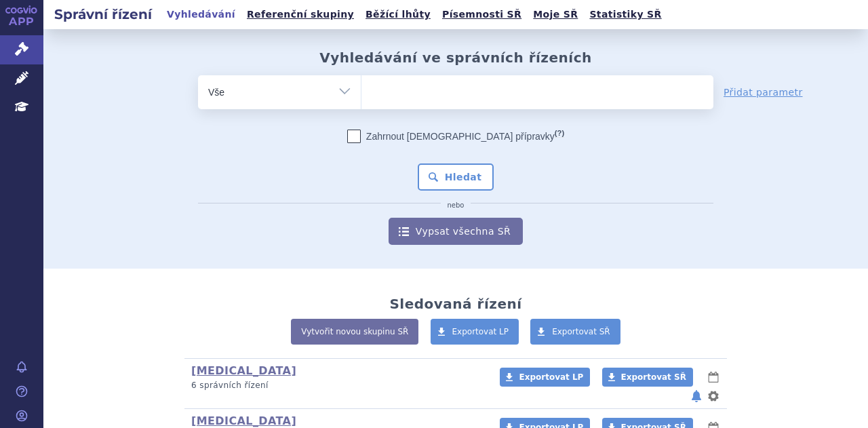  I want to click on a: Statistiky SŘ, so click(626, 15).